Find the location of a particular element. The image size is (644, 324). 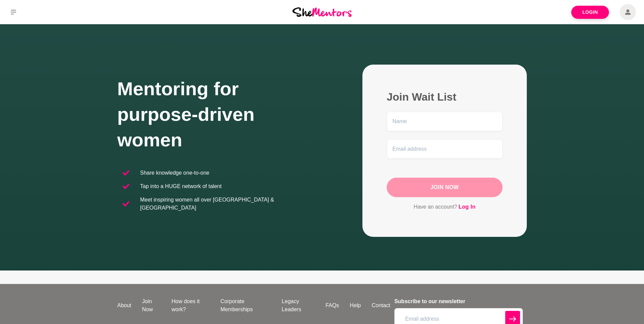

a: FAQs is located at coordinates (332, 306).